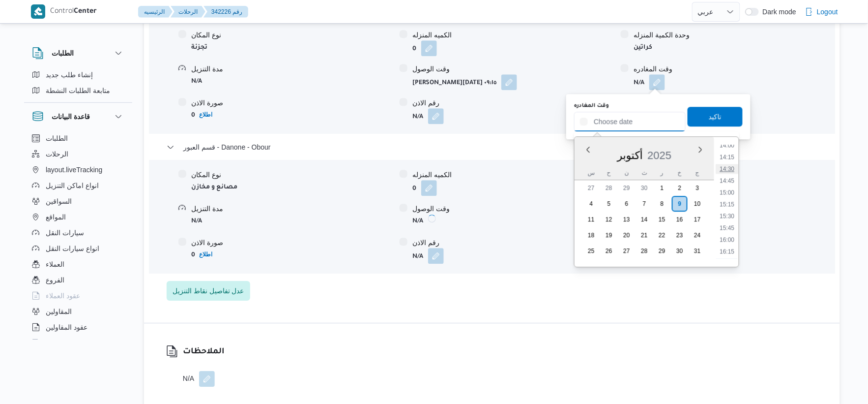 This screenshot has width=868, height=404. Describe the element at coordinates (627, 204) in the screenshot. I see `div: day-6` at that location.